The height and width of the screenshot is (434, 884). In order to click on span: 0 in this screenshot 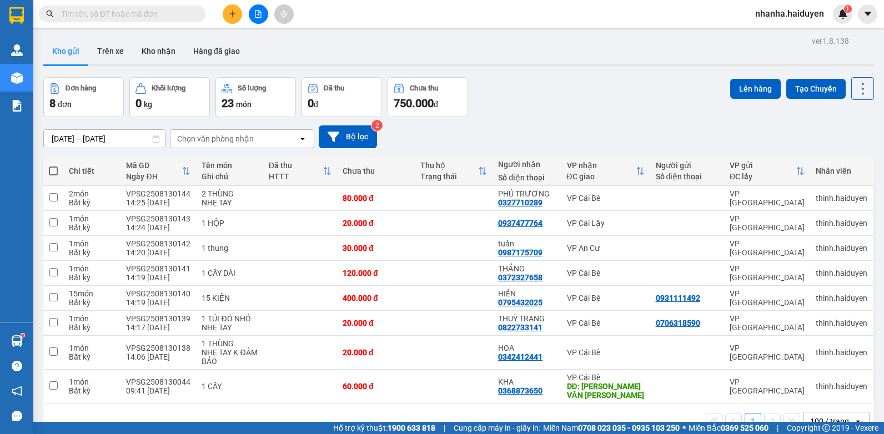, I will do `click(138, 103)`.